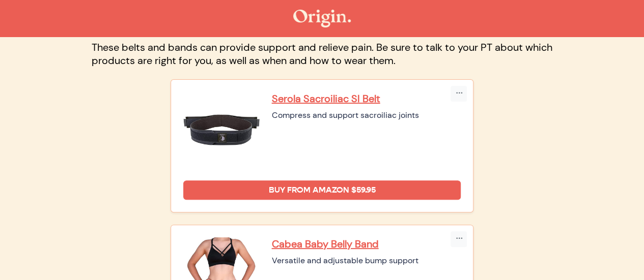 This screenshot has width=644, height=280. I want to click on img: Serola Sacroiliac SI Belt, so click(221, 130).